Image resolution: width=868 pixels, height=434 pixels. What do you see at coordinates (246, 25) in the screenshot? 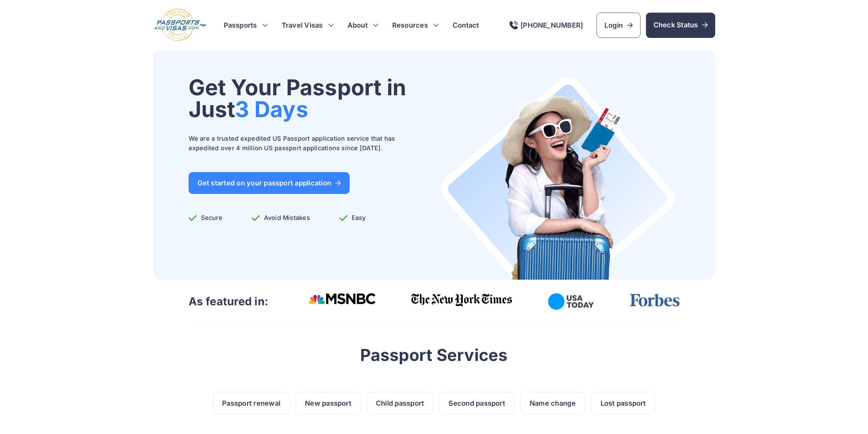
I see `h3: Passports` at bounding box center [246, 25].